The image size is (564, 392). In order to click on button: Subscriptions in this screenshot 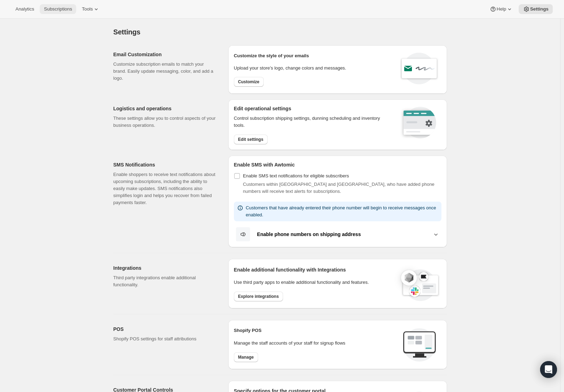, I will do `click(58, 9)`.